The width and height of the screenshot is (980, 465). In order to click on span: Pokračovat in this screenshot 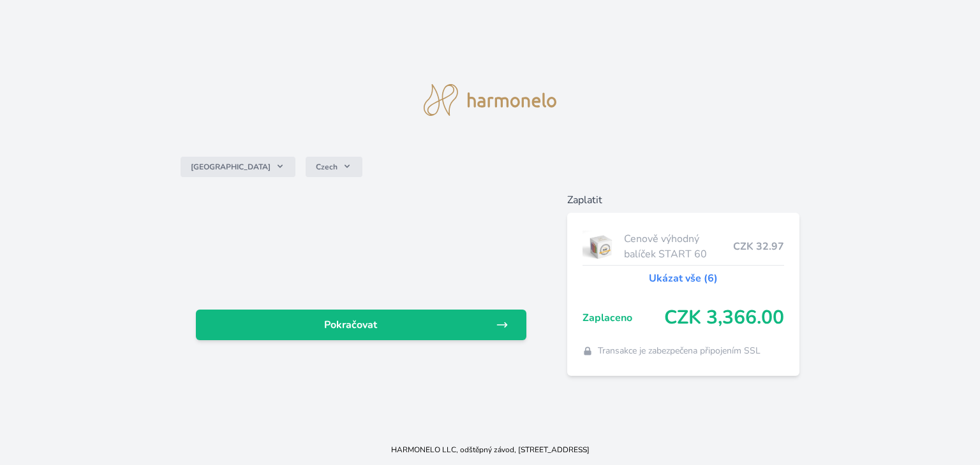, I will do `click(351, 326)`.